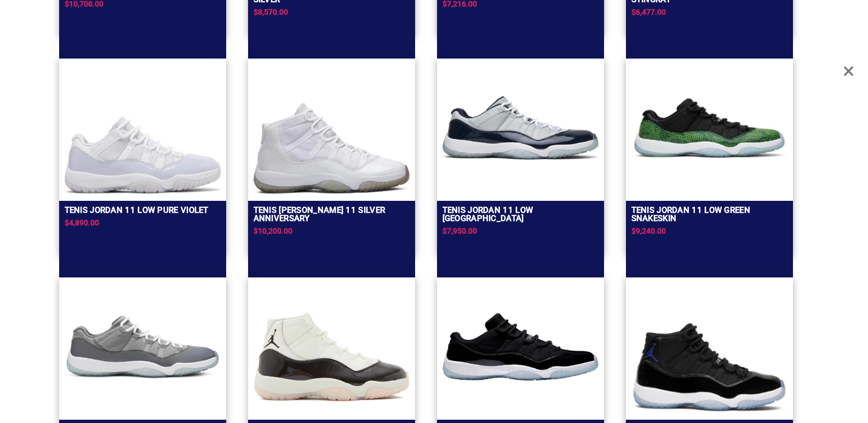 The image size is (868, 423). Describe the element at coordinates (521, 347) in the screenshot. I see `img: TENIS JORDAN 11 LOW SPACE JAM` at that location.